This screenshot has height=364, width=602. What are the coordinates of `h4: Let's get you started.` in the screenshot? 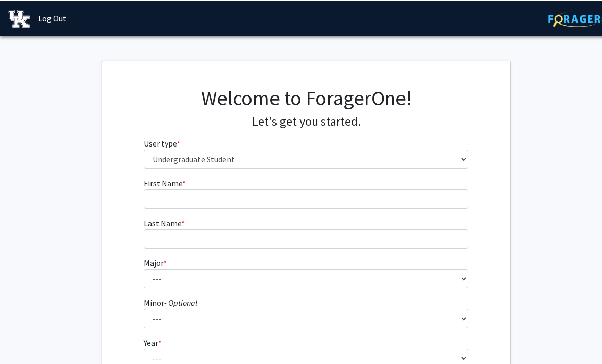 It's located at (306, 121).